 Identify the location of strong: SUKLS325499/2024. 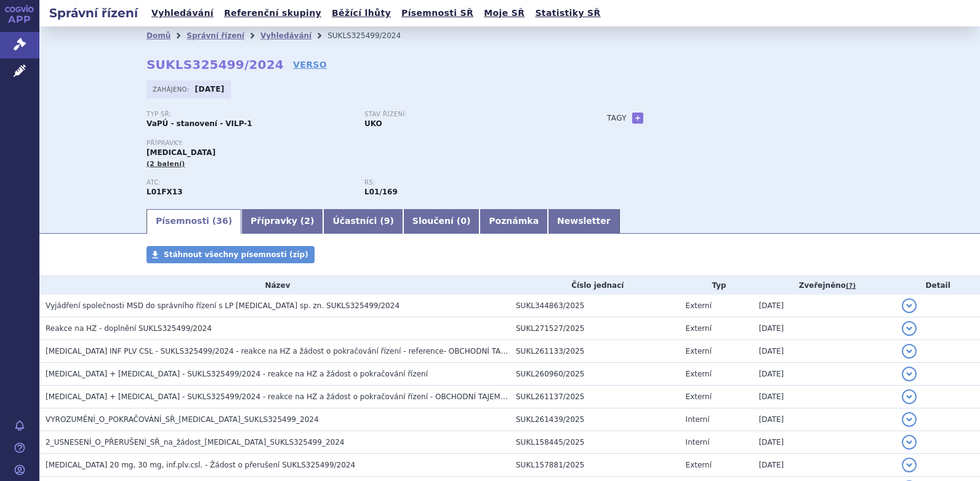
(215, 64).